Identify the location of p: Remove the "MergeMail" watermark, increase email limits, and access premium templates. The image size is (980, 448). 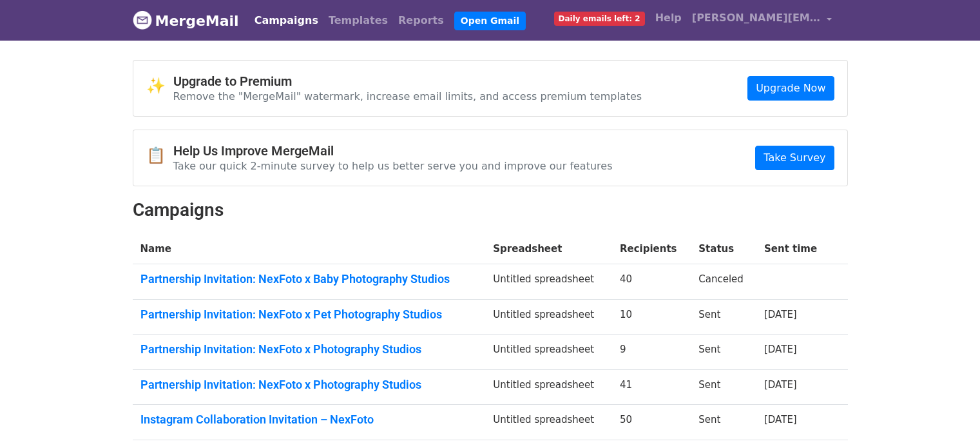
(408, 96).